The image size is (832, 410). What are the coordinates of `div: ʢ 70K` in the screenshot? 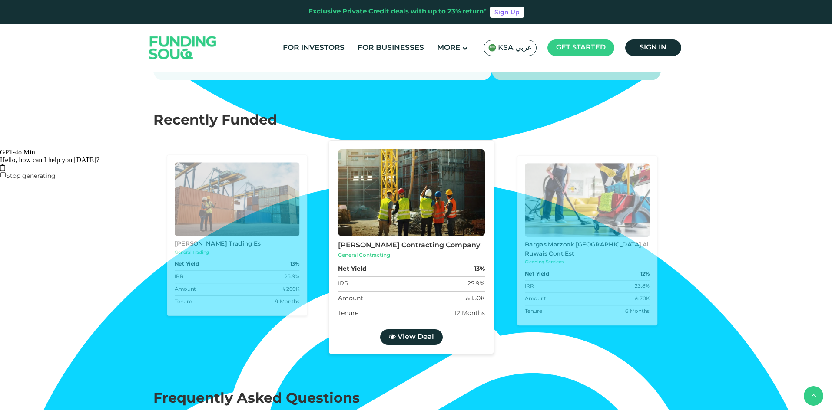 It's located at (642, 299).